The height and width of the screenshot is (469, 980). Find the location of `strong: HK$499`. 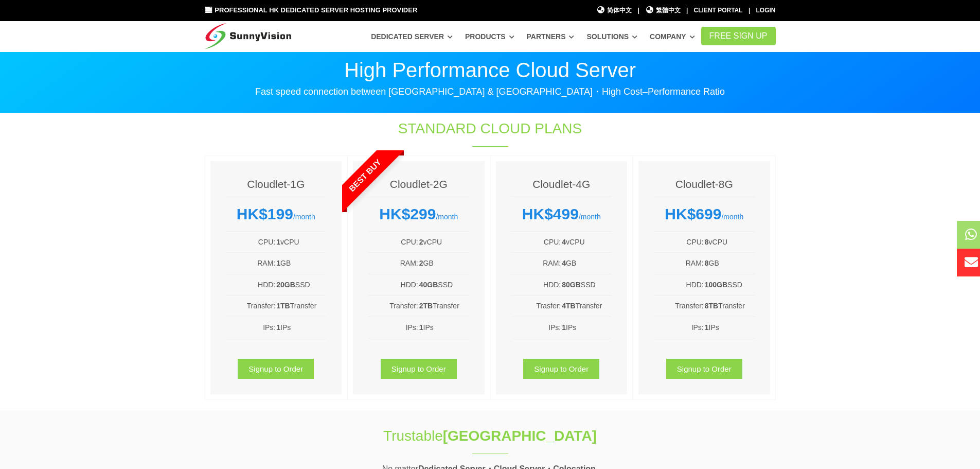

strong: HK$499 is located at coordinates (550, 213).